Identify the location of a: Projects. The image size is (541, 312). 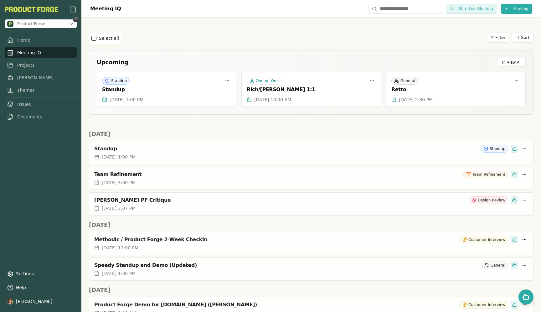
(41, 65).